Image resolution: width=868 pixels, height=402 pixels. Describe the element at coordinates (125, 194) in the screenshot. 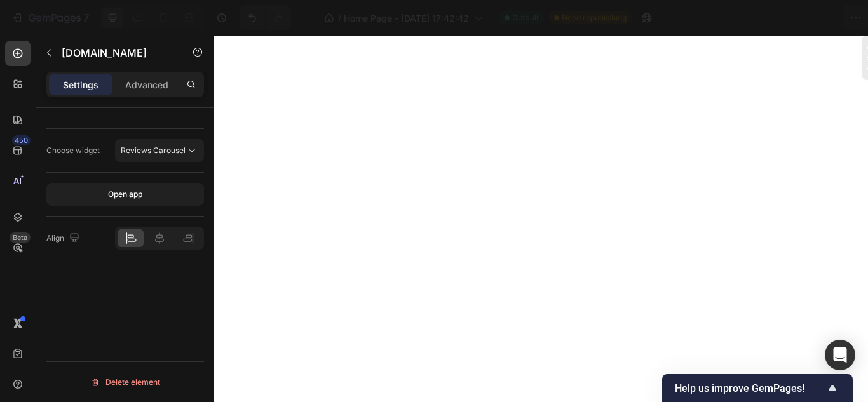

I see `div: Open app` at that location.